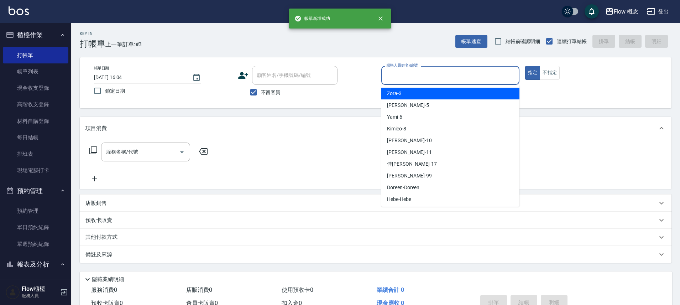 The width and height of the screenshot is (680, 305). I want to click on button: 報表及分析, so click(36, 264).